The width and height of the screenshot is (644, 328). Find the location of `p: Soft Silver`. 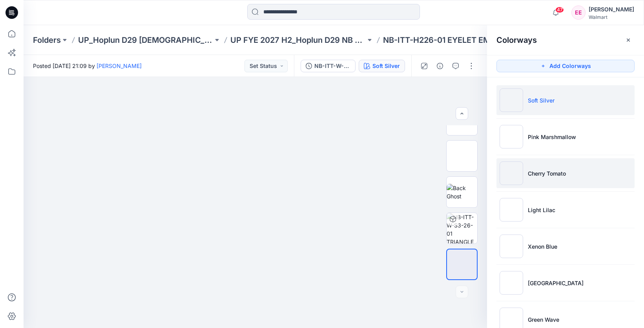

p: Soft Silver is located at coordinates (541, 100).